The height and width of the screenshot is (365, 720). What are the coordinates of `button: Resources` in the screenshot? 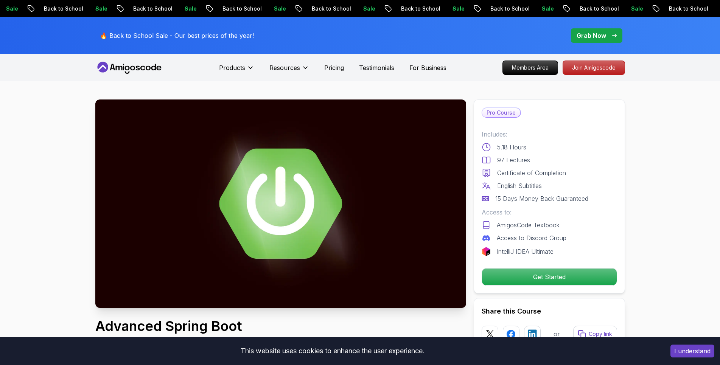 It's located at (289, 71).